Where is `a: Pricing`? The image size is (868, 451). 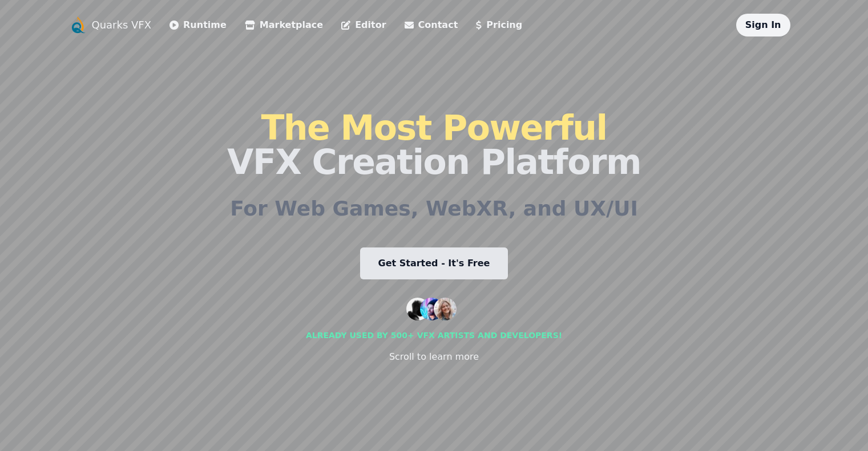 a: Pricing is located at coordinates (499, 25).